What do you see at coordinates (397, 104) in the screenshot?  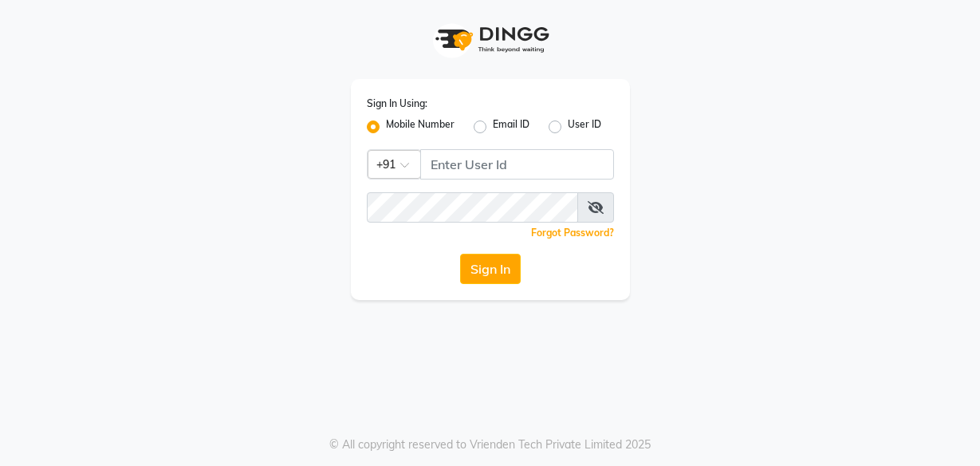 I see `label: Sign In Using:` at bounding box center [397, 104].